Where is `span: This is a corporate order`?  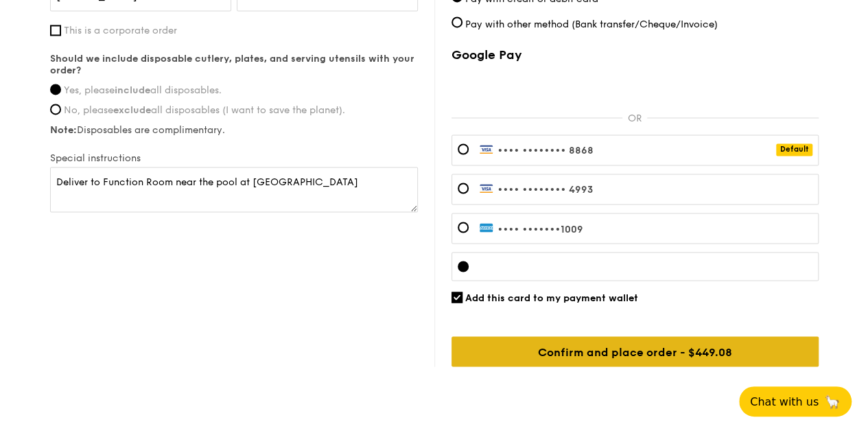
span: This is a corporate order is located at coordinates (120, 30).